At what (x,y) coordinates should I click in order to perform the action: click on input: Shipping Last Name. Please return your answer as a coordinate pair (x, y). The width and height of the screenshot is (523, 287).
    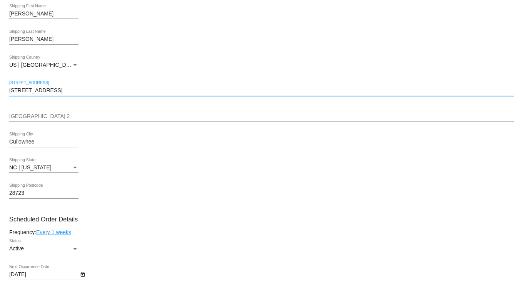
    Looking at the image, I should click on (44, 39).